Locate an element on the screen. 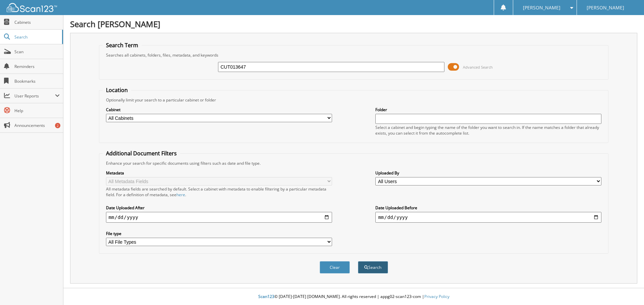 The width and height of the screenshot is (644, 305). span: Search is located at coordinates (37, 37).